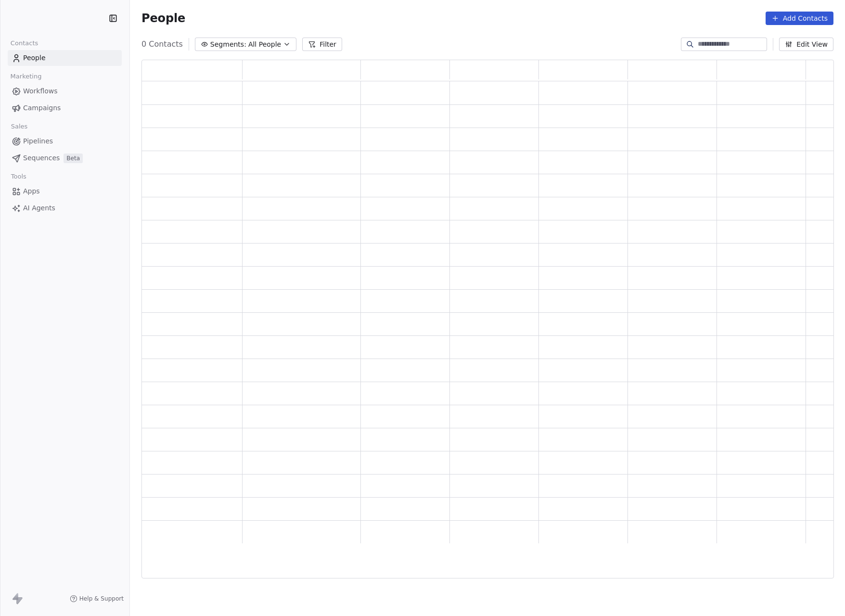 This screenshot has width=845, height=616. Describe the element at coordinates (102, 599) in the screenshot. I see `span: Help & Support` at that location.